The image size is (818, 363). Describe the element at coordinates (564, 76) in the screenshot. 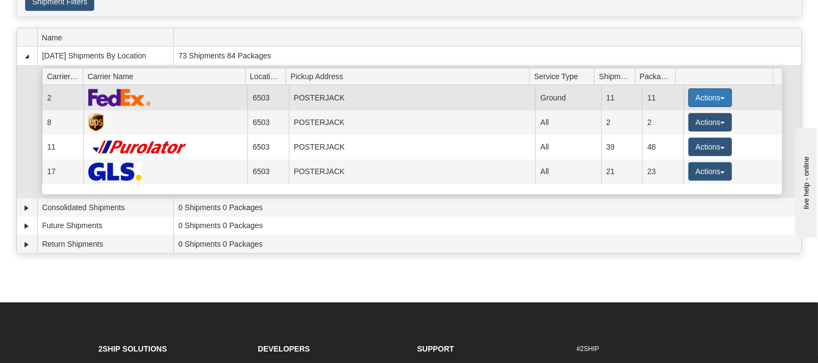

I see `span: Service Type` at that location.